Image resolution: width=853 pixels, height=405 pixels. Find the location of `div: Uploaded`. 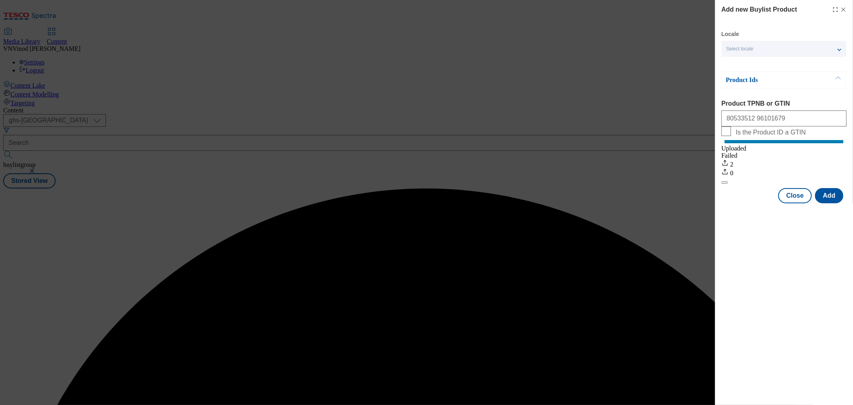

div: Uploaded is located at coordinates (784, 148).